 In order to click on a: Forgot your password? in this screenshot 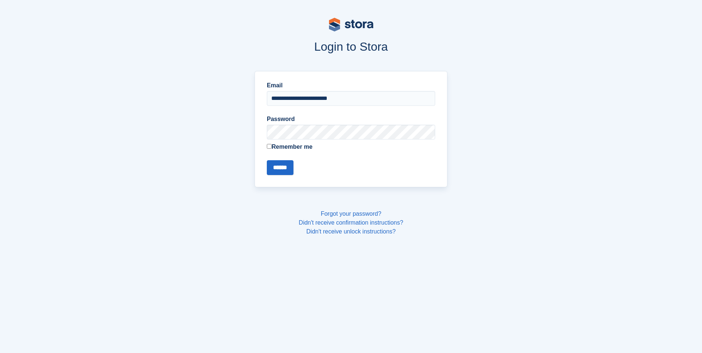, I will do `click(351, 214)`.